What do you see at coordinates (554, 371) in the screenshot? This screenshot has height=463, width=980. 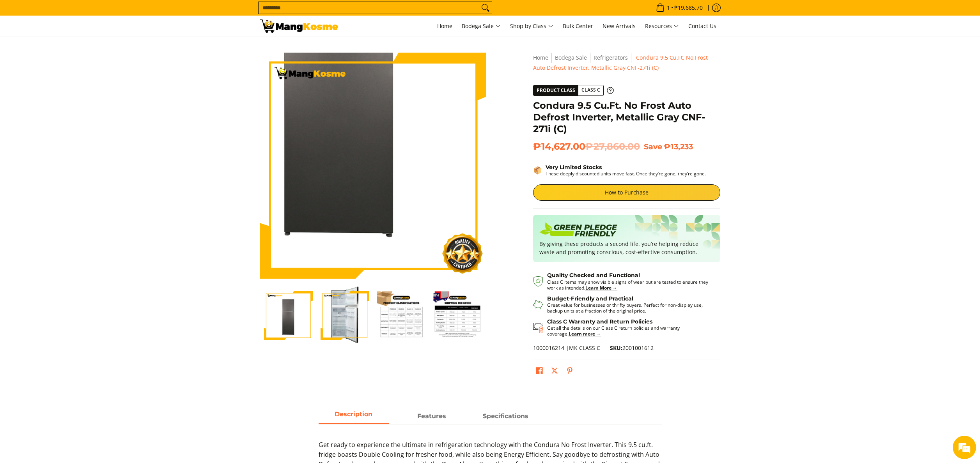 I see `a: Post on X` at bounding box center [554, 371].